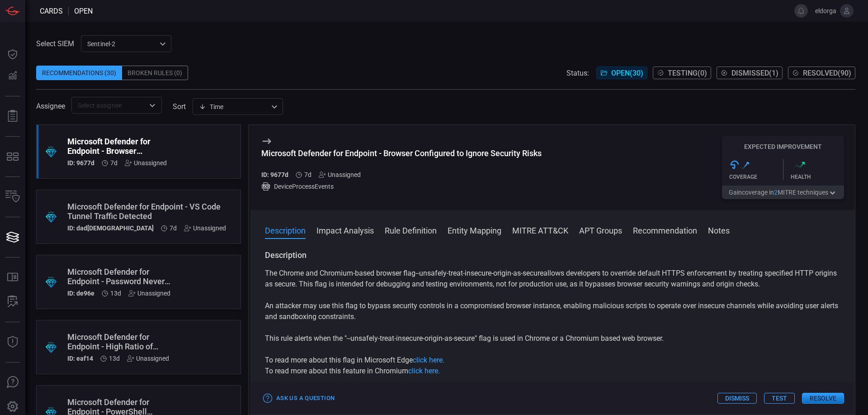 The image size is (868, 415). What do you see at coordinates (13, 277) in the screenshot?
I see `button: Rule Catalog` at bounding box center [13, 277].